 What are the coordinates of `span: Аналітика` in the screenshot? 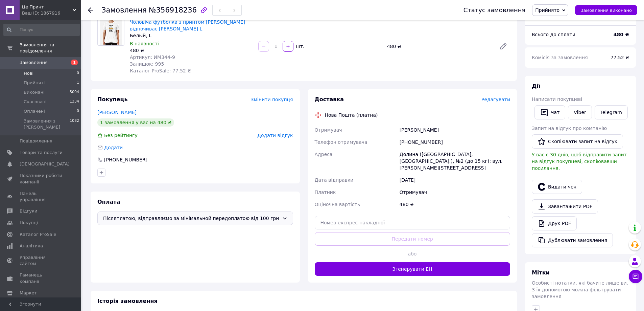 It's located at (31, 246).